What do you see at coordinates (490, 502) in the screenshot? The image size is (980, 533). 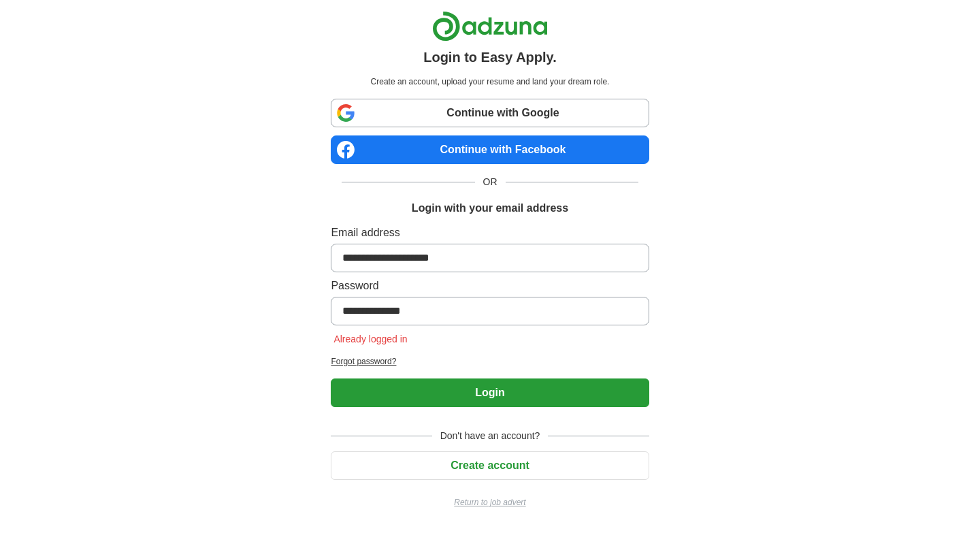 I see `a: Return to job advert` at bounding box center [490, 502].